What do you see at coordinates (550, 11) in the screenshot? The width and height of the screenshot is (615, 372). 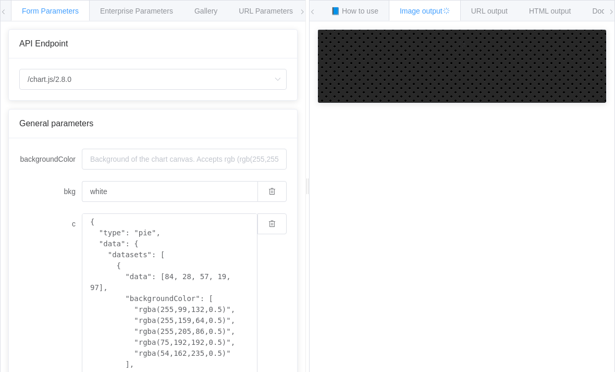 I see `span: HTML output` at bounding box center [550, 11].